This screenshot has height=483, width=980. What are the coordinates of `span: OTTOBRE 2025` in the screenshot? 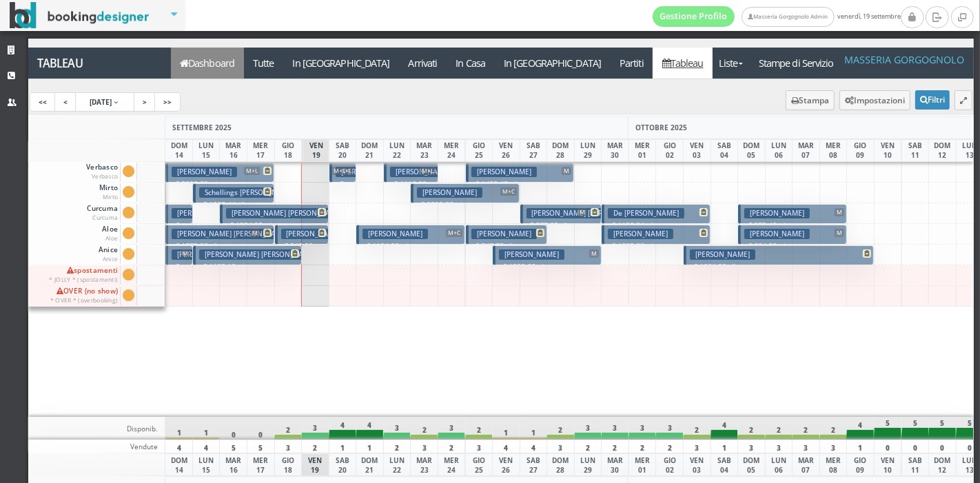 It's located at (661, 128).